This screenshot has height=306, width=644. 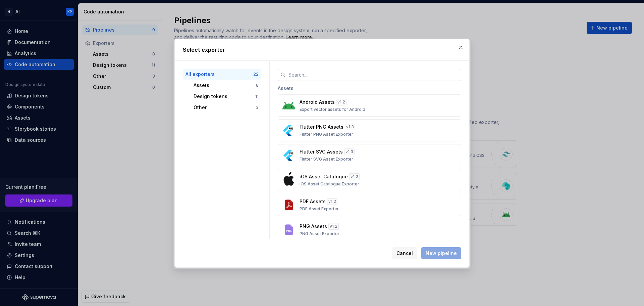 I want to click on p: iOS Asset Catalogue Exporter, so click(x=329, y=184).